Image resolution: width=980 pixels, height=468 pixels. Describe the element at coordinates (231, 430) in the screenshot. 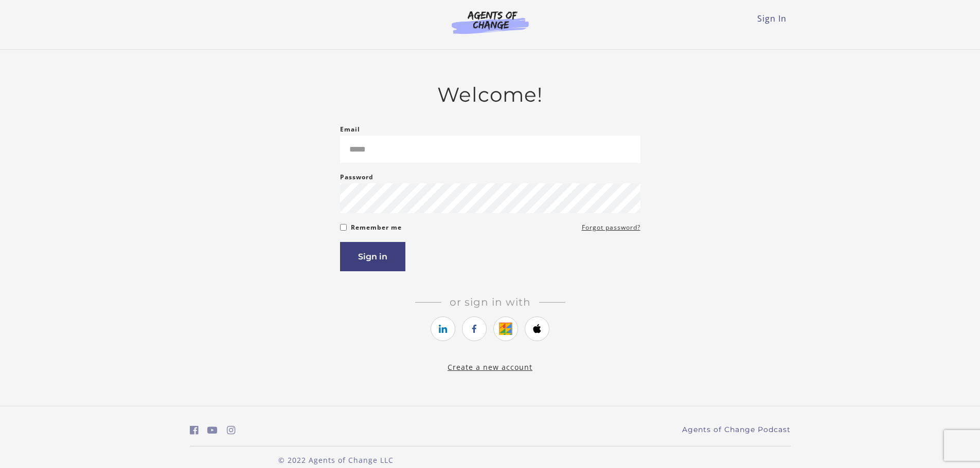

I see `i: https://www.instagram.com/agentsofchangeprep/ (Open in a new window)` at that location.